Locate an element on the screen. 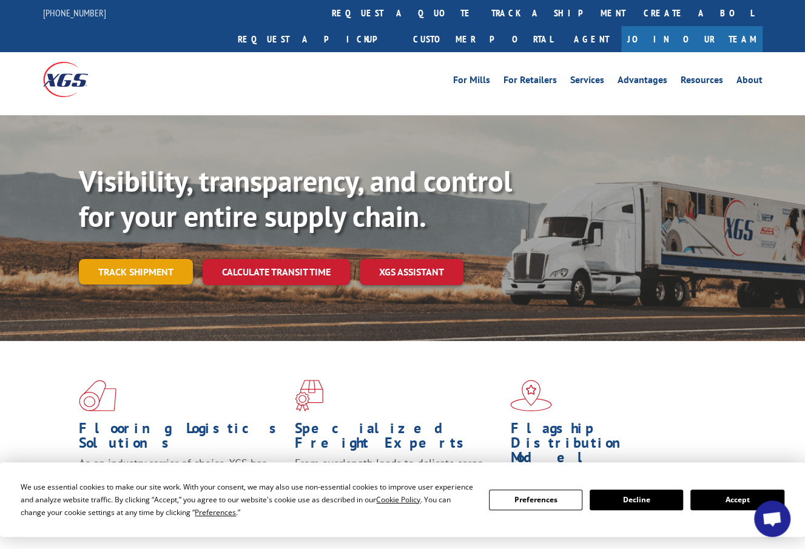 This screenshot has height=549, width=805. div: Open chat is located at coordinates (773, 519).